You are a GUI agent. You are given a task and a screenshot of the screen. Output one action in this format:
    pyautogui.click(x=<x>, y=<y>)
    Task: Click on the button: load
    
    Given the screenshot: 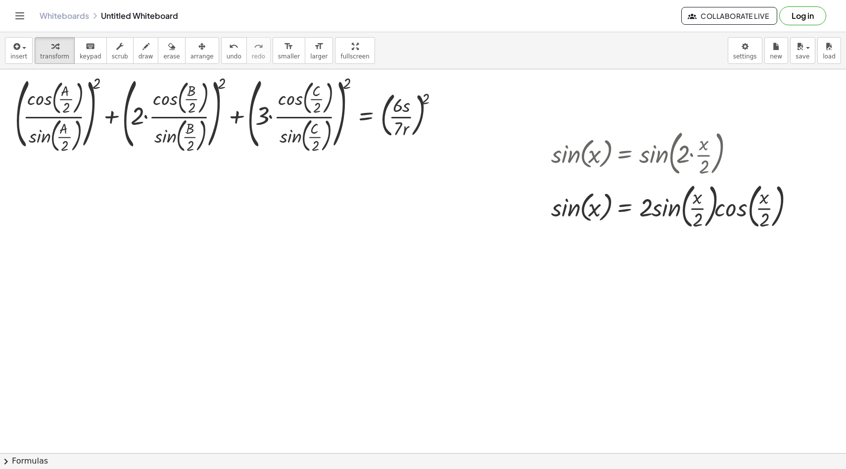 What is the action you would take?
    pyautogui.click(x=829, y=50)
    